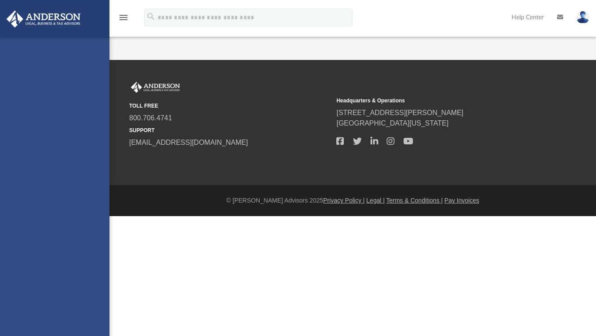 This screenshot has width=596, height=336. What do you see at coordinates (124, 18) in the screenshot?
I see `i: menu` at bounding box center [124, 18].